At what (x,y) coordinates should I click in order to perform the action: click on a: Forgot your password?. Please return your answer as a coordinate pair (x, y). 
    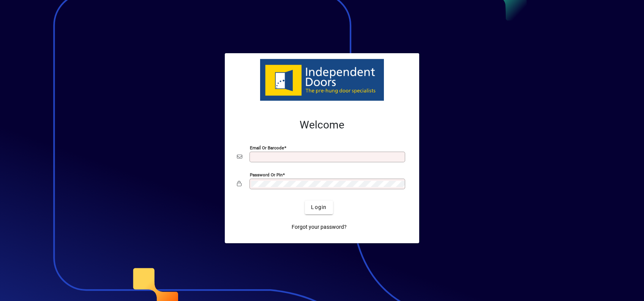
    Looking at the image, I should click on (319, 227).